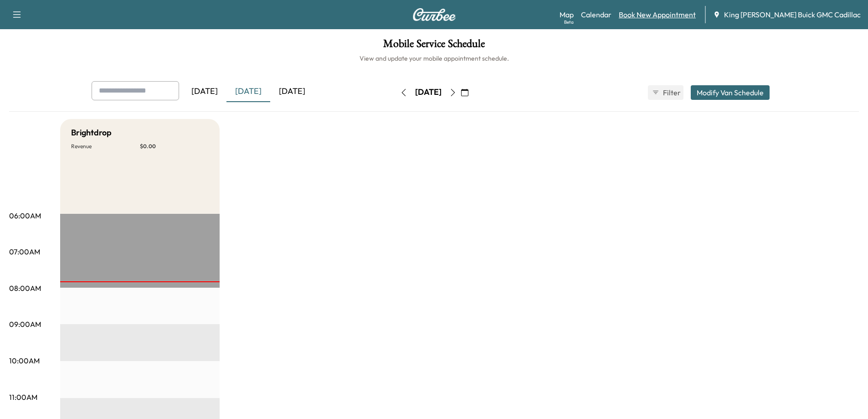 This screenshot has height=419, width=868. I want to click on button: Filter, so click(666, 92).